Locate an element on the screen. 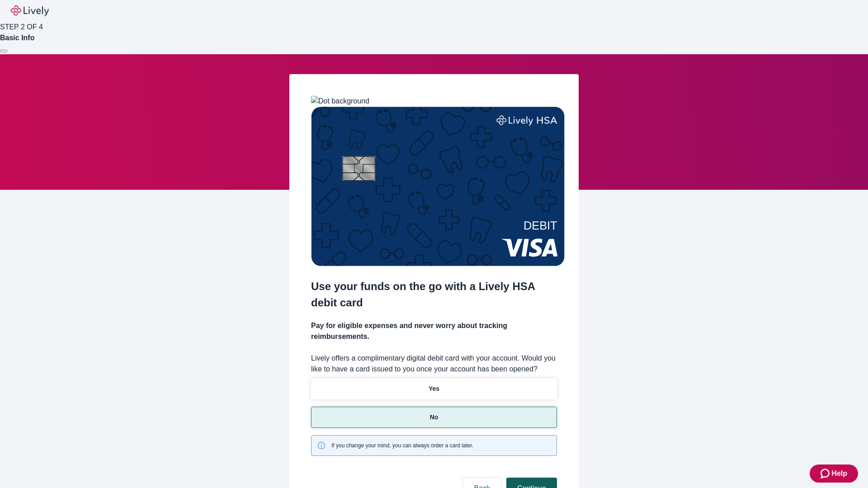  svg: Zendesk support icon is located at coordinates (825, 473).